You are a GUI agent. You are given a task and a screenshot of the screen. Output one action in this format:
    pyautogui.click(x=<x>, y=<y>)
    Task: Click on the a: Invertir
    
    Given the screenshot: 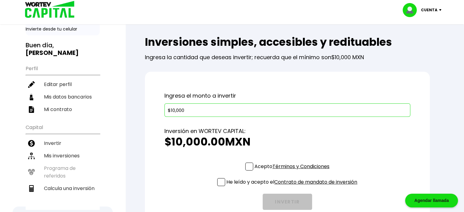 What is the action you would take?
    pyautogui.click(x=63, y=143)
    